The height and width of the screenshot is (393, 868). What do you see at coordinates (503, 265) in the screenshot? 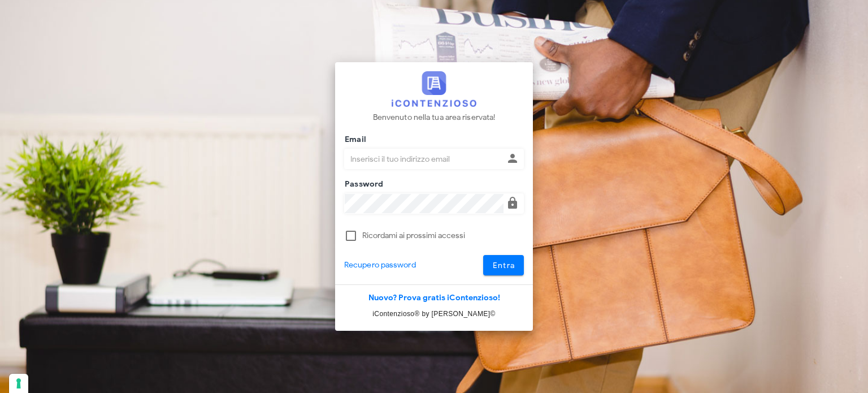
I see `button: Entra` at bounding box center [503, 265].